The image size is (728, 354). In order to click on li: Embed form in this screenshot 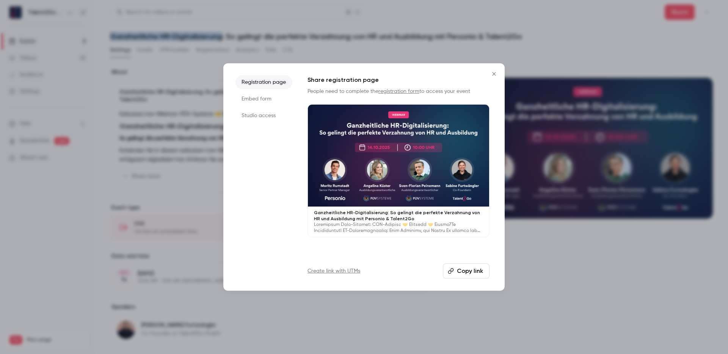, I will do `click(264, 99)`.